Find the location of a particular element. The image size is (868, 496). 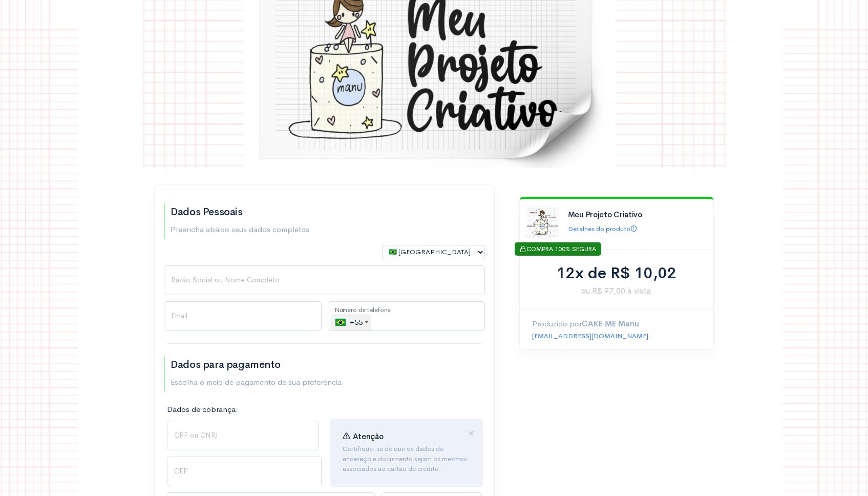

div: 12x de R$ 10,02 is located at coordinates (617, 273).